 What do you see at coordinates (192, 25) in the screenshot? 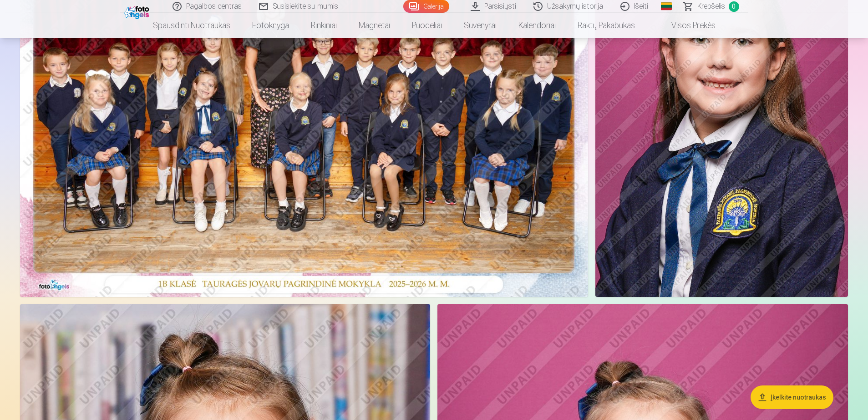
I see `a: Spausdinti nuotraukas` at bounding box center [192, 25].